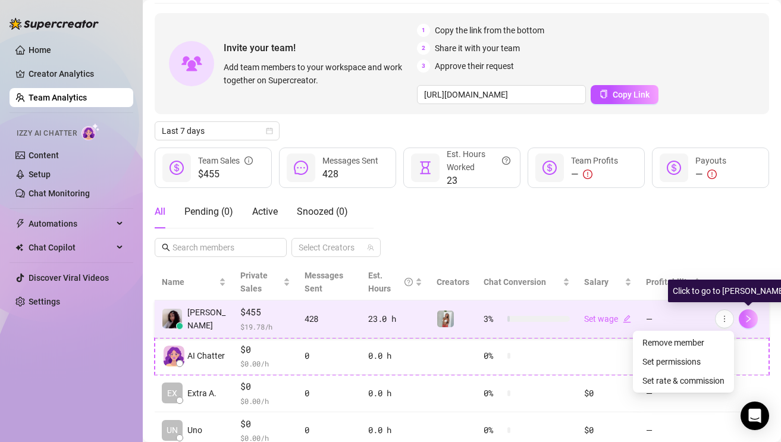 The width and height of the screenshot is (781, 442). I want to click on span: 3 %, so click(493, 319).